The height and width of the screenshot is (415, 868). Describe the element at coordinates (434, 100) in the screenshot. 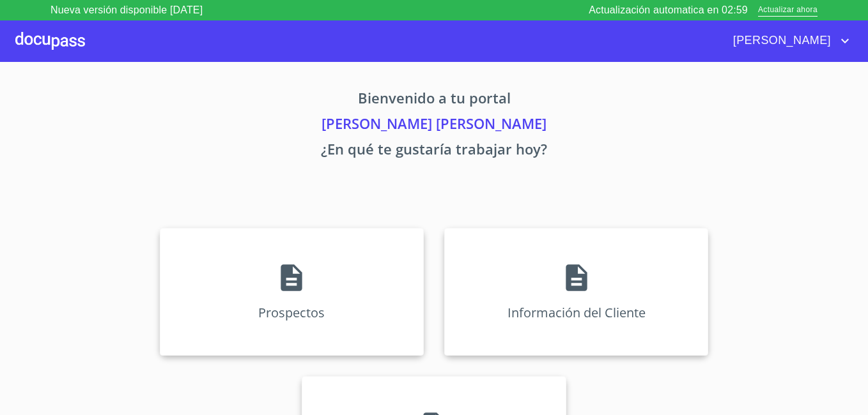

I see `p: Bienvenido a tu portal` at that location.